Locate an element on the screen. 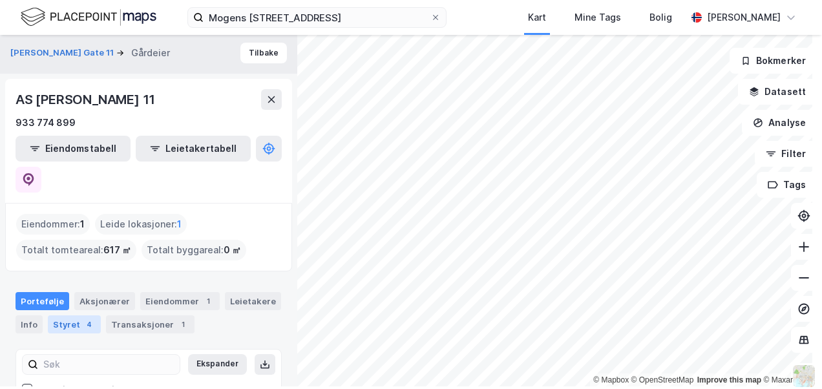  div: Gårdeier is located at coordinates (151, 53).